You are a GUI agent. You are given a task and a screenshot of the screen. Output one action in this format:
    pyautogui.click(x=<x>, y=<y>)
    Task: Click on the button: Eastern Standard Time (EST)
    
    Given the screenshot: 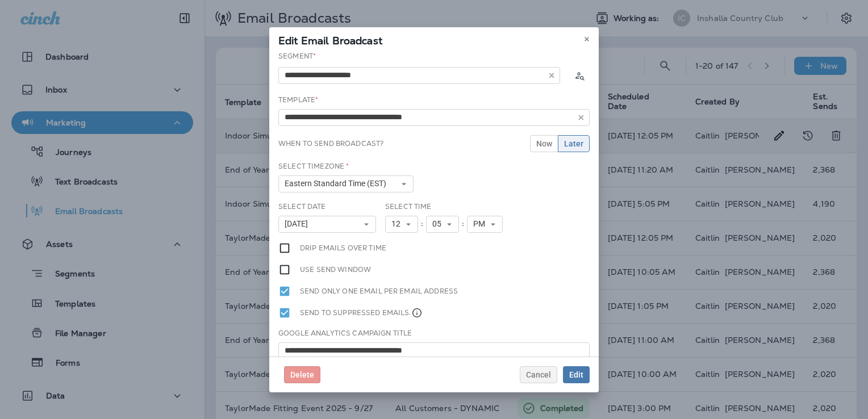 What is the action you would take?
    pyautogui.click(x=346, y=184)
    